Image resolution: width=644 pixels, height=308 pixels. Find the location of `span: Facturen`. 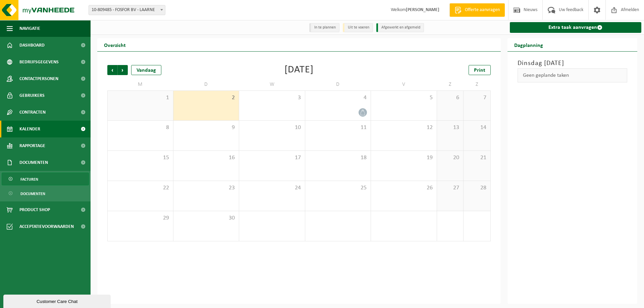

span: Facturen is located at coordinates (29, 179).